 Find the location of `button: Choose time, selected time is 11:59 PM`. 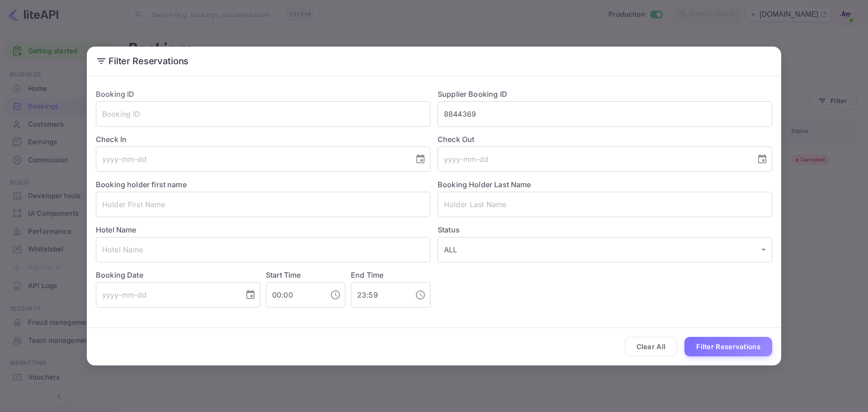

button: Choose time, selected time is 11:59 PM is located at coordinates (421, 295).